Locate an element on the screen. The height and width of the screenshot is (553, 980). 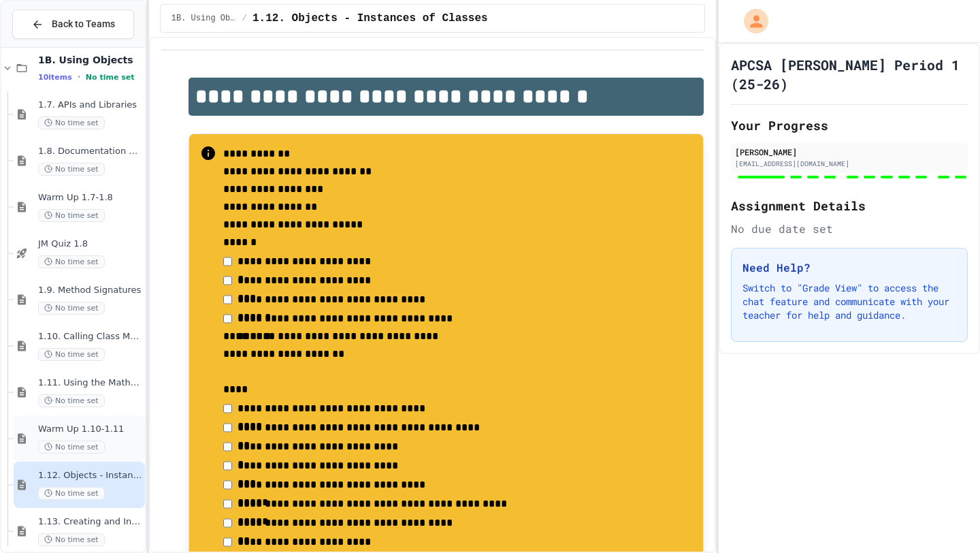
span: 1.9. Method Signatures is located at coordinates (90, 290).